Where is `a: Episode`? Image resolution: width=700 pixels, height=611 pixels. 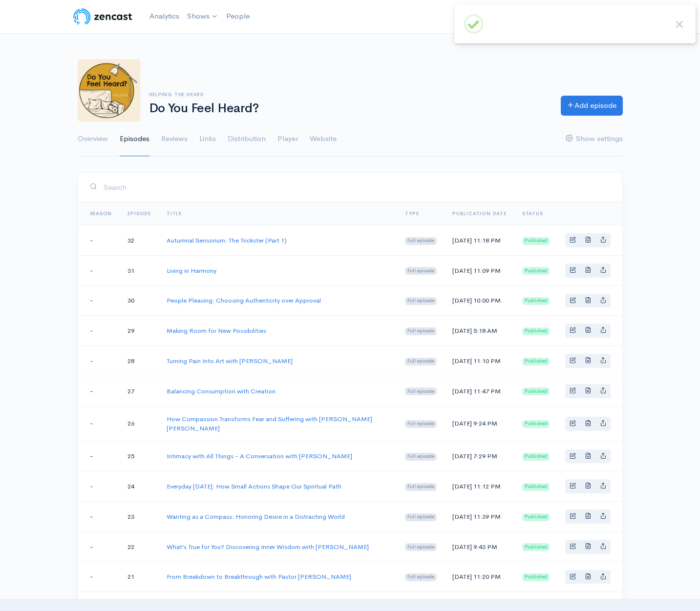
a: Episode is located at coordinates (140, 213).